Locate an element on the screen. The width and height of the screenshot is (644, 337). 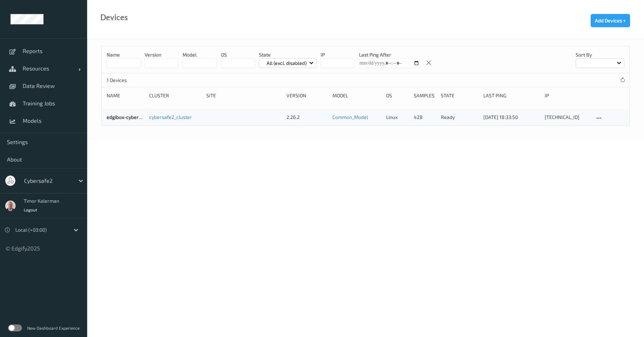
p: model is located at coordinates (200, 55).